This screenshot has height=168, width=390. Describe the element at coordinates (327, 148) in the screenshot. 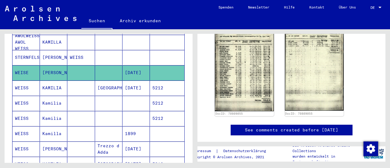

I see `p: Die Arolsen Archives Online-Collections` at that location.